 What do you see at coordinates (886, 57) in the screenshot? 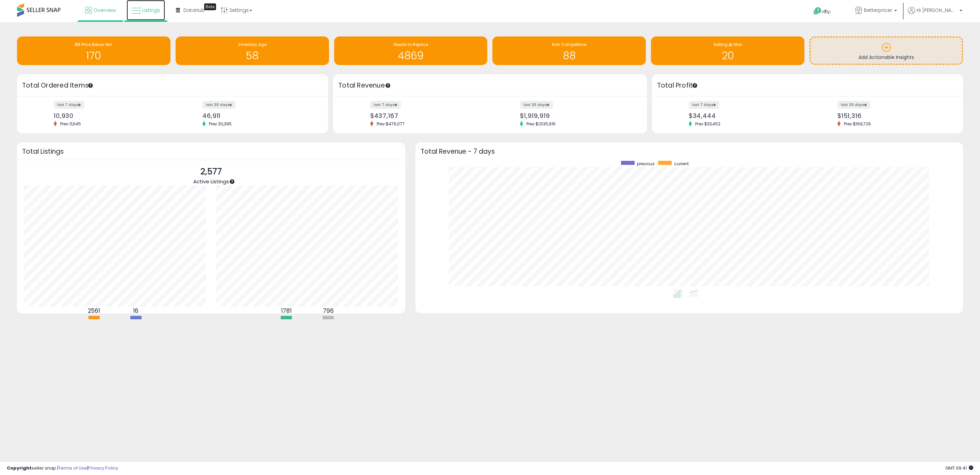
I see `span: Add Actionable Insights` at bounding box center [886, 57].